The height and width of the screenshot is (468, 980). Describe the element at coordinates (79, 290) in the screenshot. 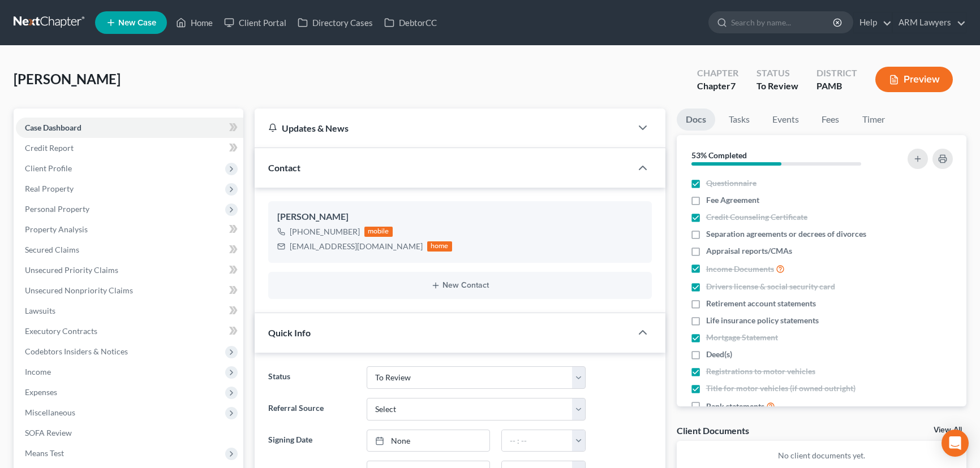

I see `span: Unsecured Nonpriority Claims` at that location.